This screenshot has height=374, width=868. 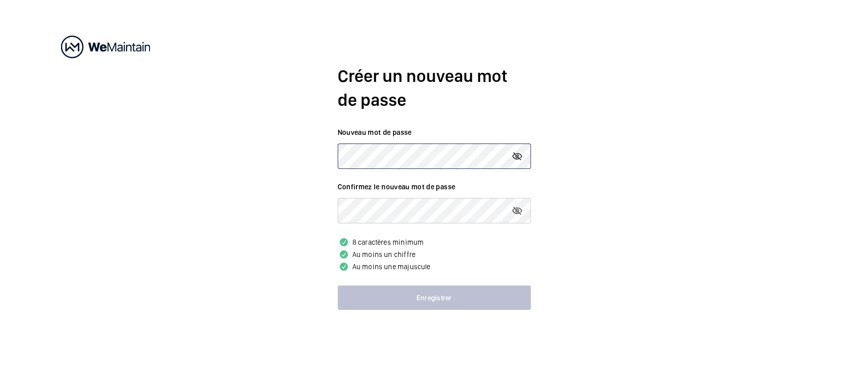 I want to click on label: Nouveau mot de passe, so click(x=434, y=132).